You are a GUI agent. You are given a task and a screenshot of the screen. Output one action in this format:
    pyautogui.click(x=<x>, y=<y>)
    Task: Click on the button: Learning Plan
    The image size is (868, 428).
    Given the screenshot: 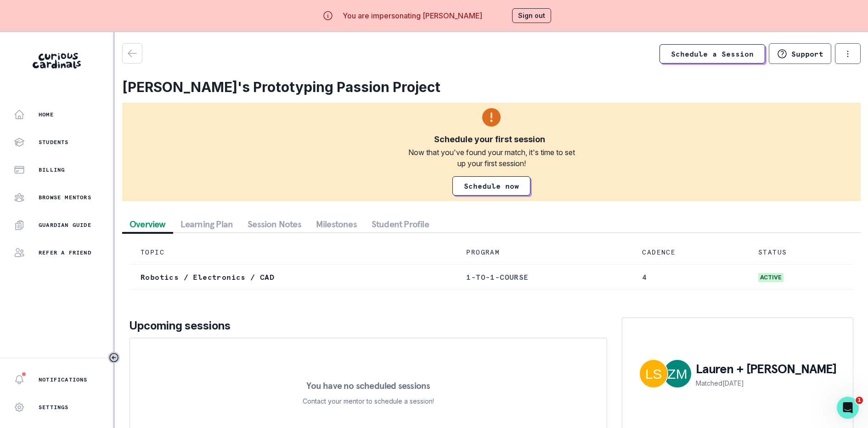 What is the action you would take?
    pyautogui.click(x=207, y=224)
    